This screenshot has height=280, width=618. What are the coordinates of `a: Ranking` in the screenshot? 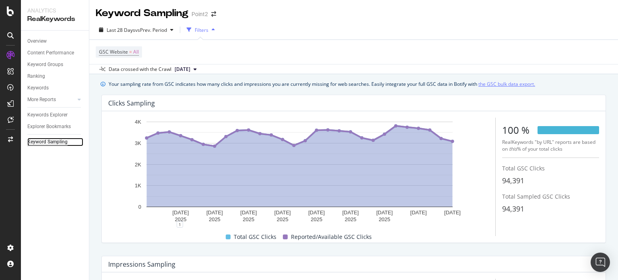 It's located at (55, 76).